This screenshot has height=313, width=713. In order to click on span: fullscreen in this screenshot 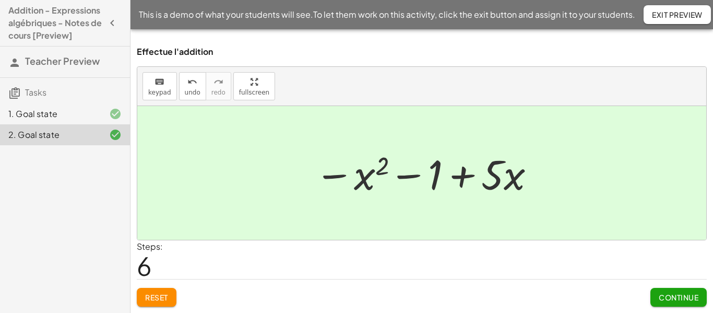, I will do `click(254, 92)`.